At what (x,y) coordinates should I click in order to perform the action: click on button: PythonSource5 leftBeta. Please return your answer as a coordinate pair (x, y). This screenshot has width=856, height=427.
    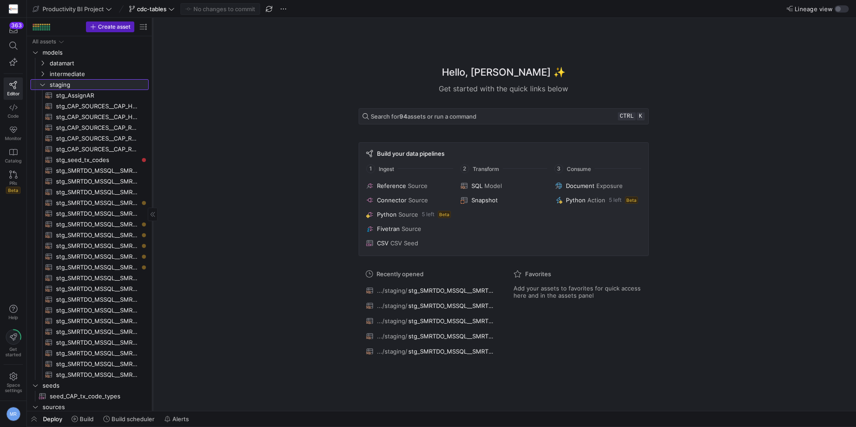
    Looking at the image, I should click on (409, 214).